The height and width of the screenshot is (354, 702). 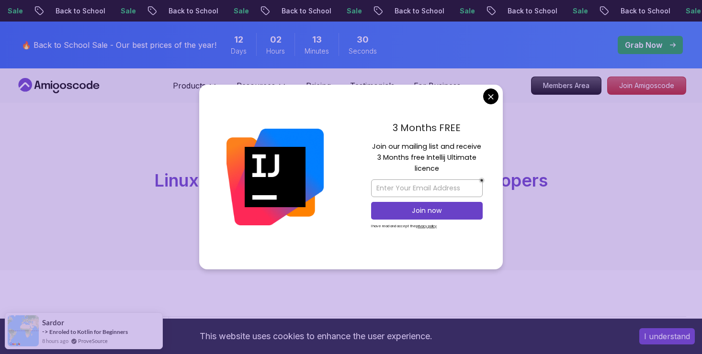 What do you see at coordinates (275, 51) in the screenshot?
I see `span: Hours` at bounding box center [275, 51].